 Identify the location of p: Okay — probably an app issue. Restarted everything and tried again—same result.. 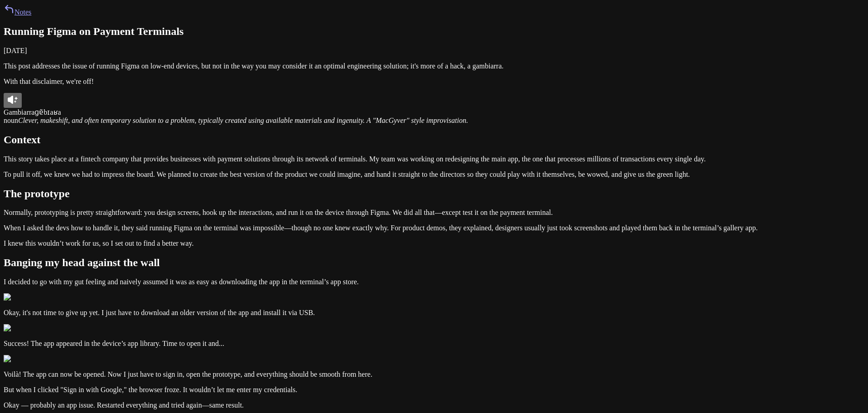
(434, 405).